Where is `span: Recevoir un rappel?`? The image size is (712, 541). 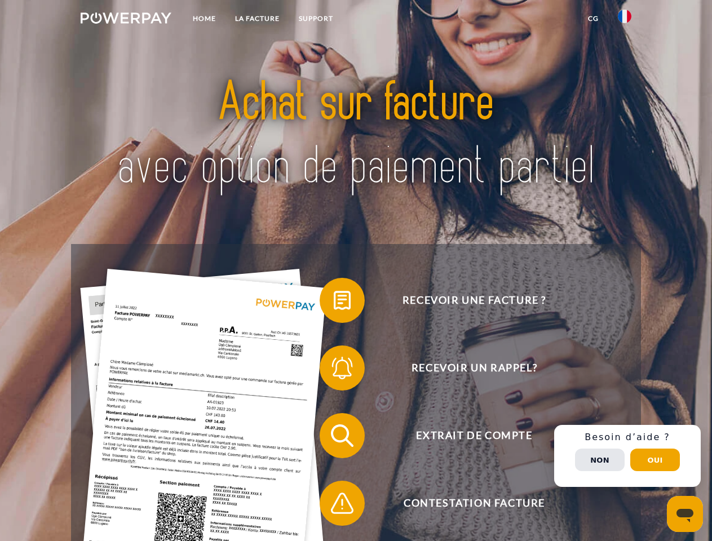
span: Recevoir un rappel? is located at coordinates (474, 368).